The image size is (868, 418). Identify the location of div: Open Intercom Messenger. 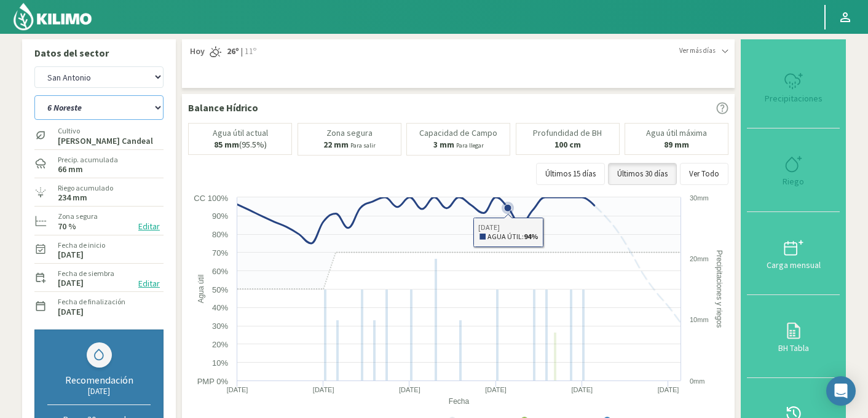
(841, 391).